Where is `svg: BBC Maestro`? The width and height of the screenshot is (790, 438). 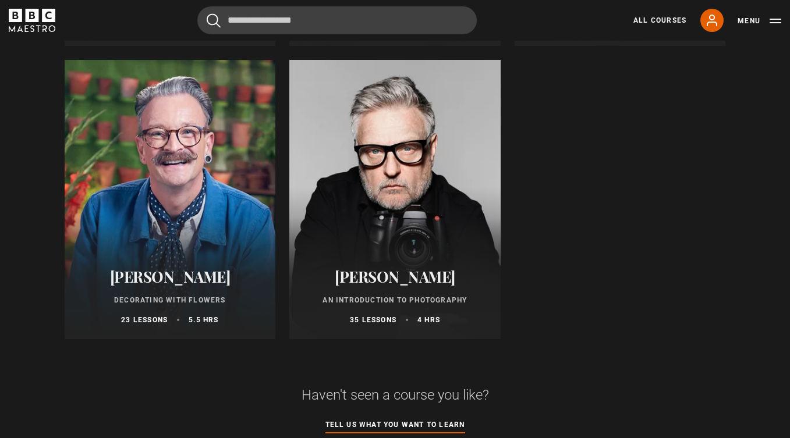
svg: BBC Maestro is located at coordinates (32, 20).